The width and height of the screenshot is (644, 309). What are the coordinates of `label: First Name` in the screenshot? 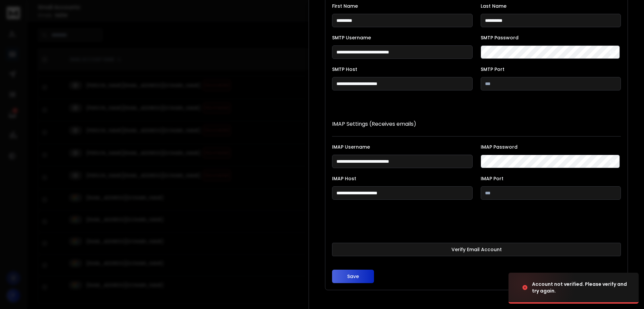 It's located at (402, 6).